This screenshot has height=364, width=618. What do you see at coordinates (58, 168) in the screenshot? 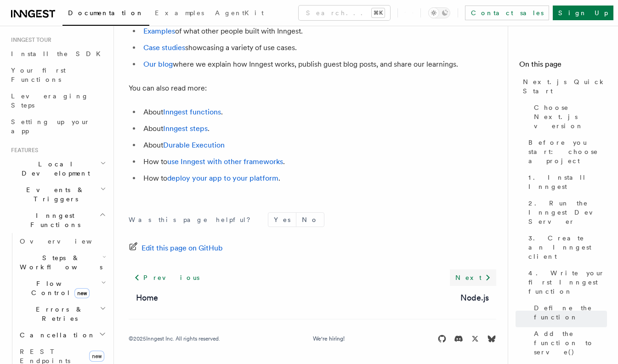
I see `button: Local Development` at bounding box center [58, 168].